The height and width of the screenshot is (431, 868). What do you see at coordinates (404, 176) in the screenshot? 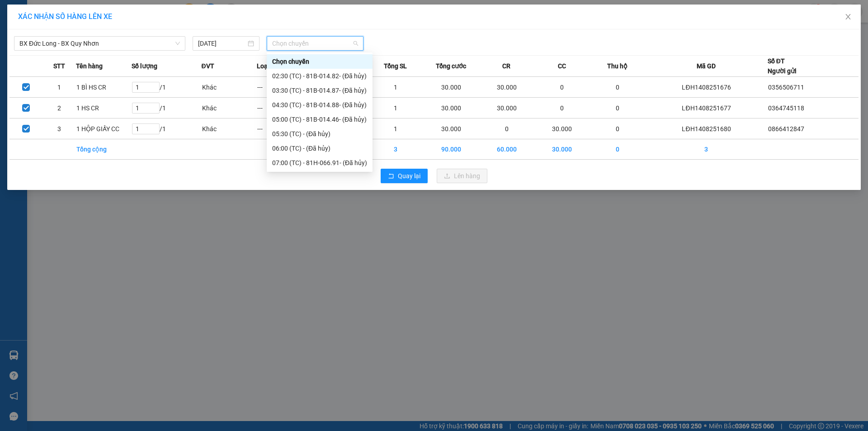
I see `button: rollbackQuay lại` at bounding box center [404, 176].